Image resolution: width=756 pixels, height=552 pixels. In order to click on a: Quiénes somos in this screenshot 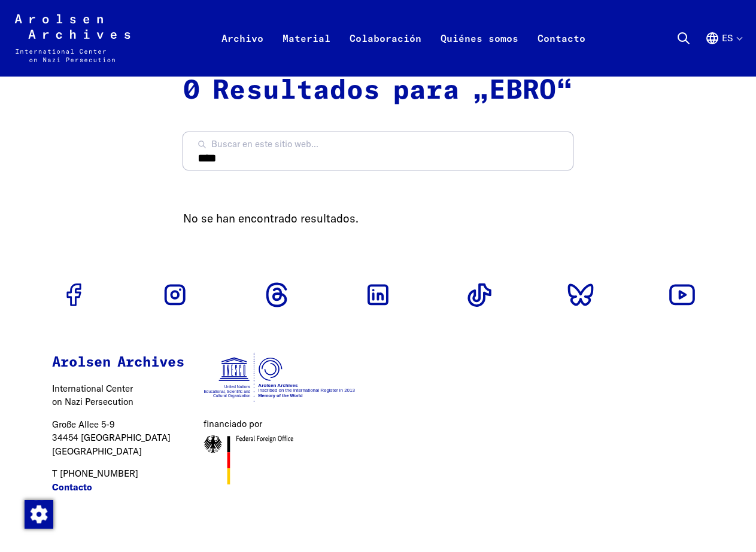, I will do `click(479, 53)`.